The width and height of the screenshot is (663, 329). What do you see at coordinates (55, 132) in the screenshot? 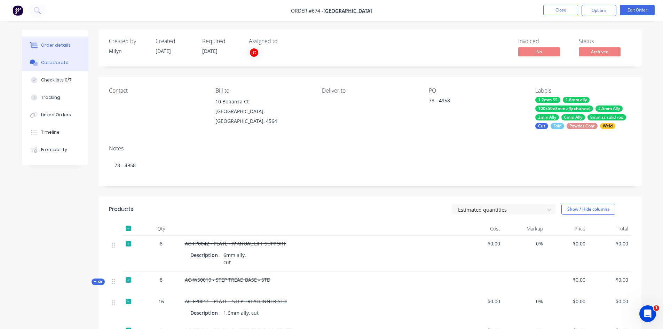
I see `button: Timeline` at bounding box center [55, 132].